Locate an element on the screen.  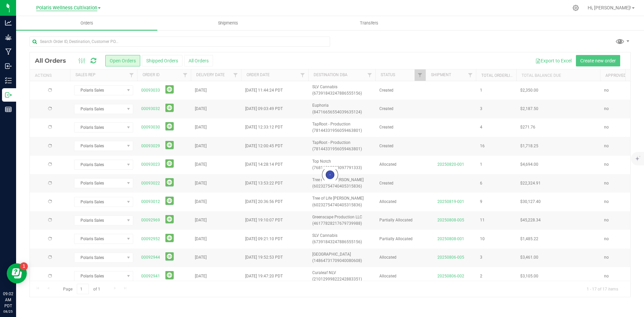
span: Transfers is located at coordinates (369, 23).